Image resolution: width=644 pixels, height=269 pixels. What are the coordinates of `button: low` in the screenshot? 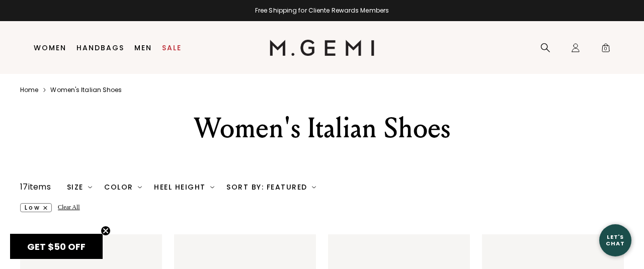 It's located at (35, 208).